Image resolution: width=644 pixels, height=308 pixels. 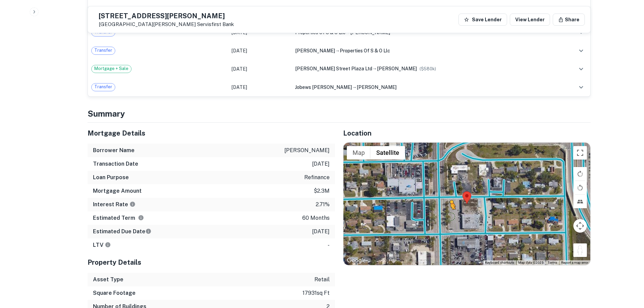 What do you see at coordinates (211, 133) in the screenshot?
I see `h5: Mortgage Details` at bounding box center [211, 133].